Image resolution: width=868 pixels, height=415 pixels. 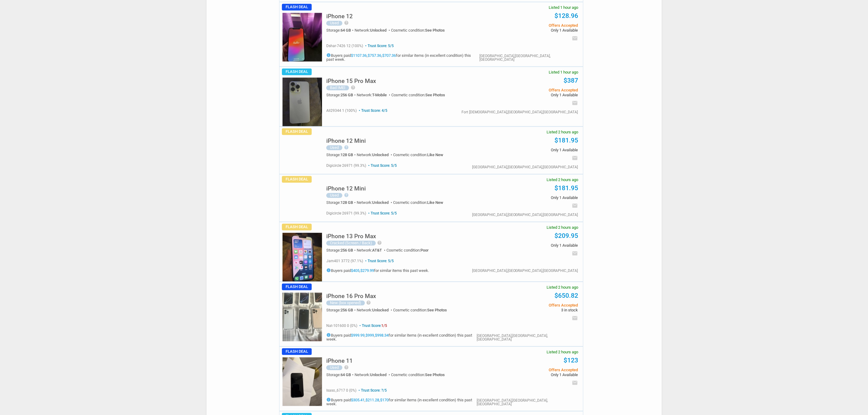 What do you see at coordinates (342, 325) in the screenshot?
I see `span: nat-101600 0 (0%)` at bounding box center [342, 325].